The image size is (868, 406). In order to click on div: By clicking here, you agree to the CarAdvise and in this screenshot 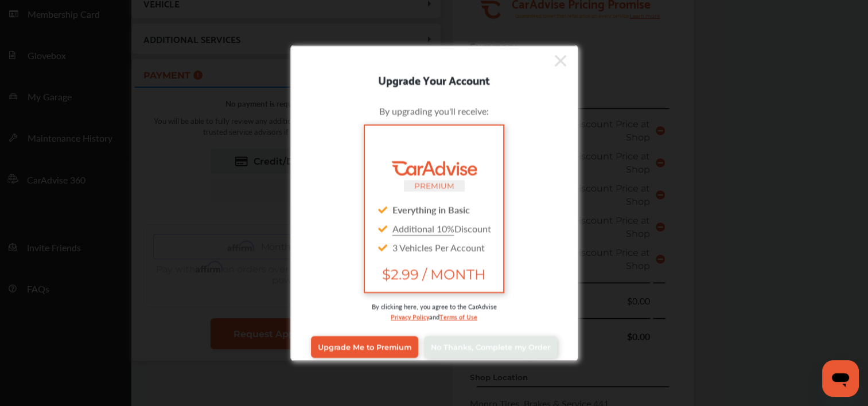, I will do `click(434, 317)`.